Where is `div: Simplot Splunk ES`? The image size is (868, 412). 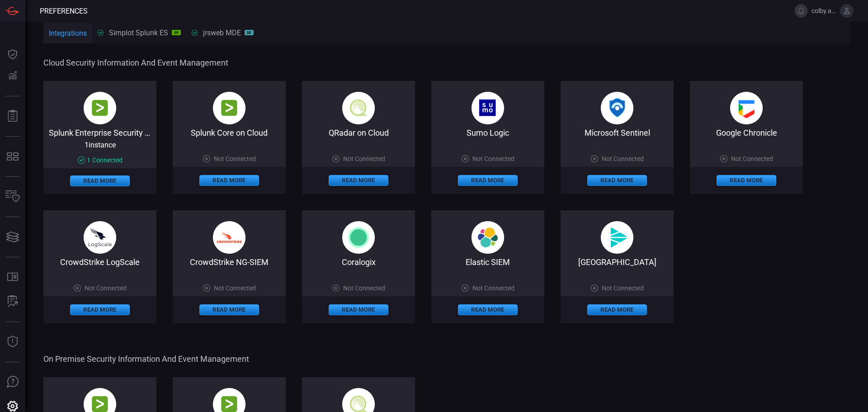
div: Simplot Splunk ES is located at coordinates (139, 33).